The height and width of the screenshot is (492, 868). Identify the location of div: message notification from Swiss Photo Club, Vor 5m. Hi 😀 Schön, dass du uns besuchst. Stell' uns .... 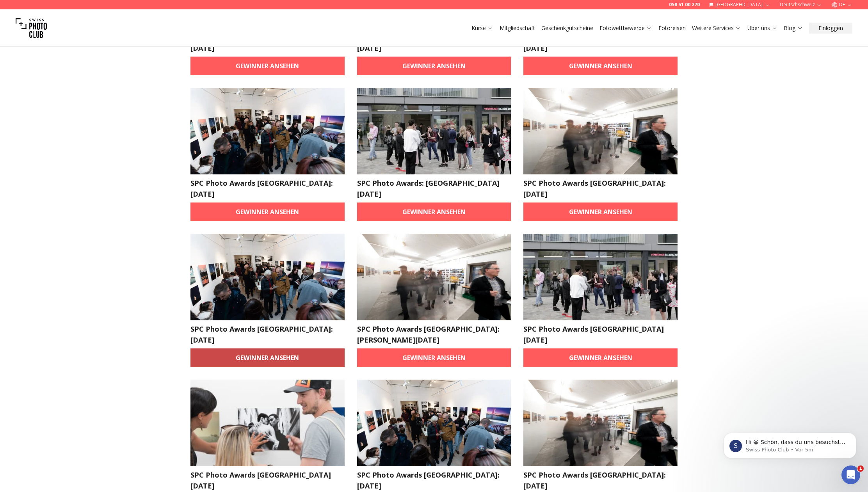
(78, 29).